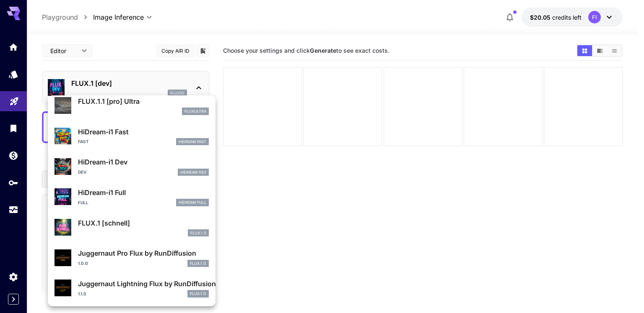 The image size is (644, 313). I want to click on p: HiDream Dev, so click(193, 173).